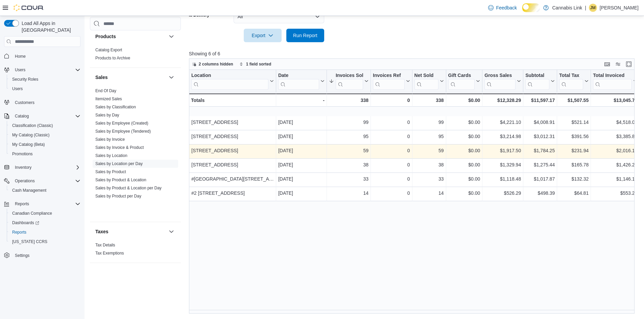 Image resolution: width=644 pixels, height=319 pixels. Describe the element at coordinates (429, 122) in the screenshot. I see `div: 99` at that location.